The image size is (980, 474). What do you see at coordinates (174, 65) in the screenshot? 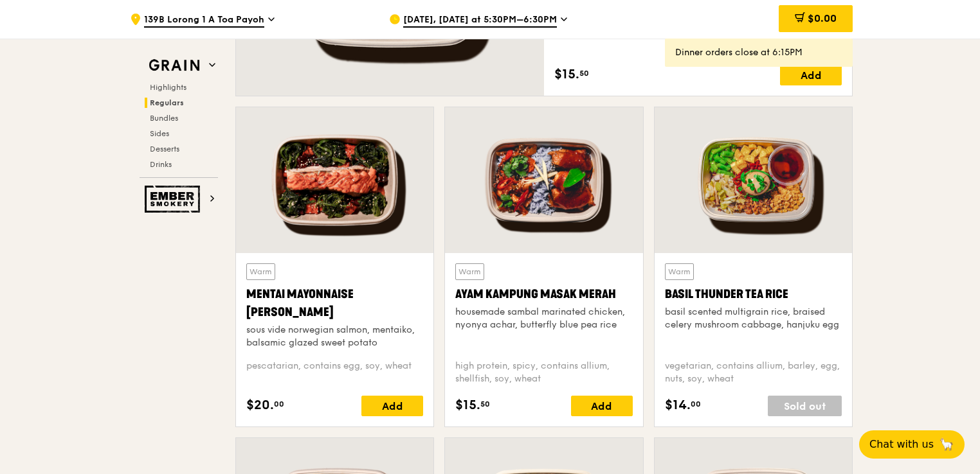
I see `img: Grain web logo` at bounding box center [174, 65].